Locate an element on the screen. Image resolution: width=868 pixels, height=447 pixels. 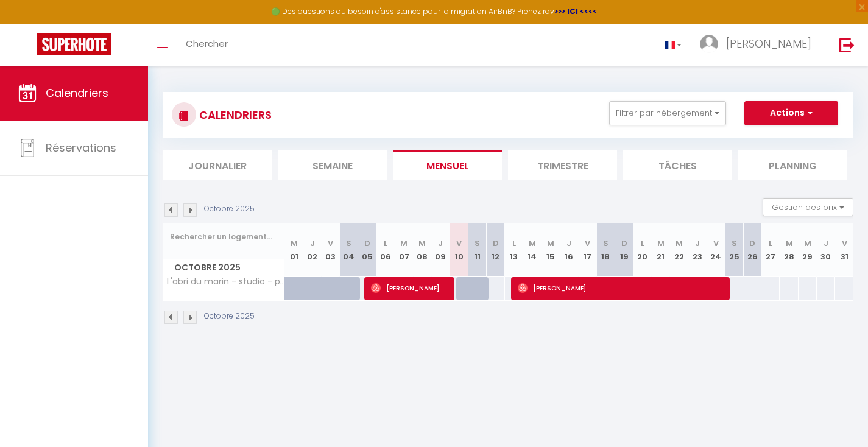
th: 24 is located at coordinates (716, 250).